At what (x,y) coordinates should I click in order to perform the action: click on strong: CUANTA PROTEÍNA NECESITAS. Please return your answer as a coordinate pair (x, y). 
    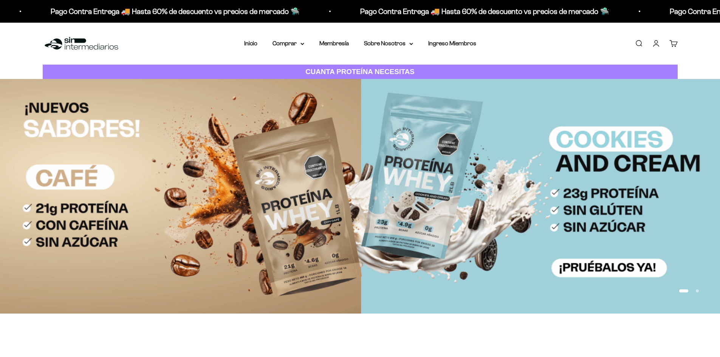
    Looking at the image, I should click on (360, 71).